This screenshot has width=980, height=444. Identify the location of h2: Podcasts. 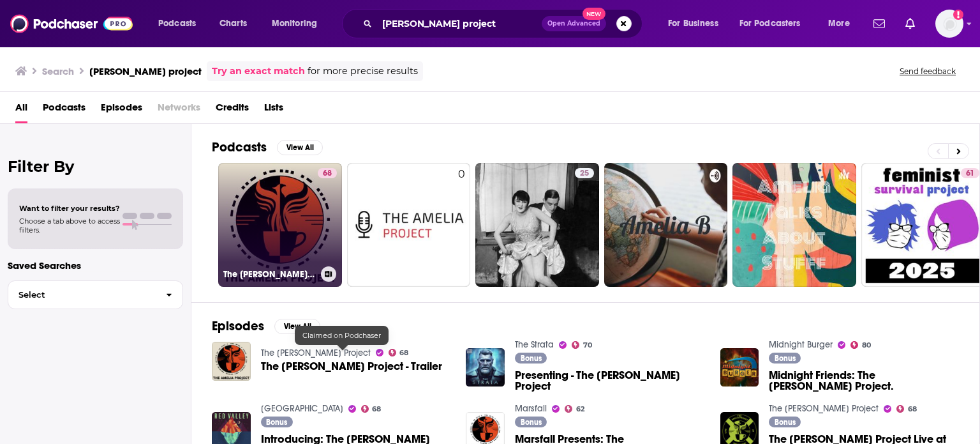
(239, 147).